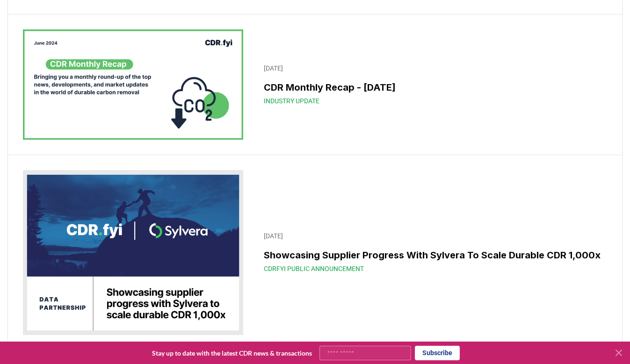  Describe the element at coordinates (314, 269) in the screenshot. I see `span: CDRfyi Public Announcement` at that location.